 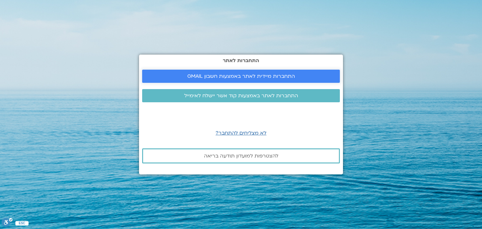 I want to click on span: התחברות לאתר באמצעות קוד אשר יישלח לאימייל, so click(x=241, y=96).